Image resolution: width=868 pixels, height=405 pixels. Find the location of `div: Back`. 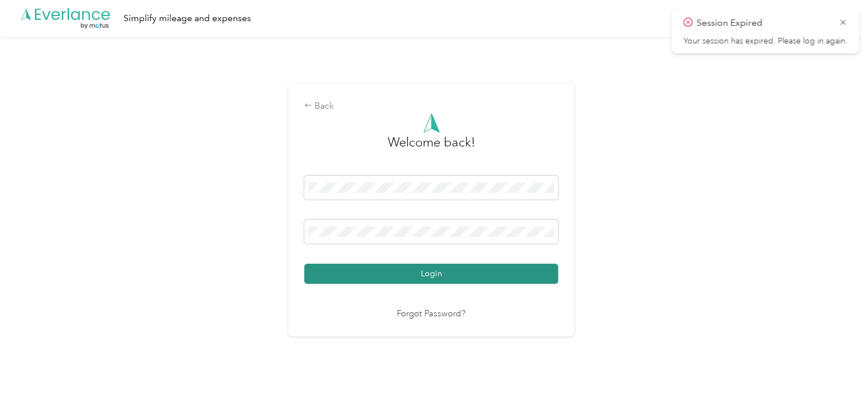

div: Back is located at coordinates (431, 106).